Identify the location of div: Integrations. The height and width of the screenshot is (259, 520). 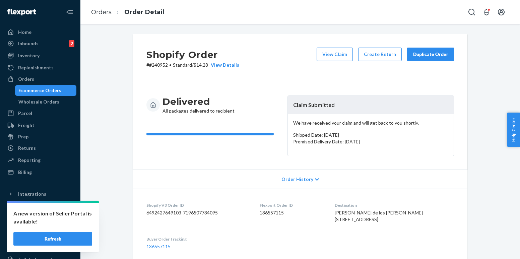
(32, 194).